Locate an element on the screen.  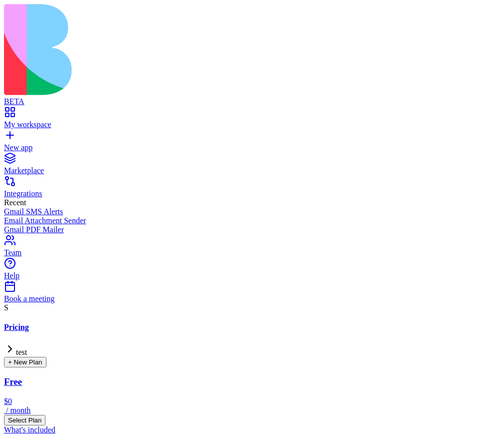
a: Help is located at coordinates (252, 271).